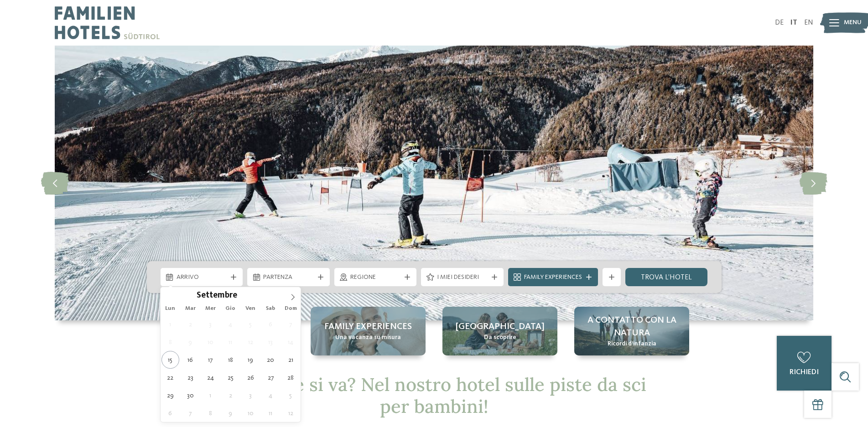  Describe the element at coordinates (170, 377) in the screenshot. I see `span: Settembre 22, 2025` at that location.